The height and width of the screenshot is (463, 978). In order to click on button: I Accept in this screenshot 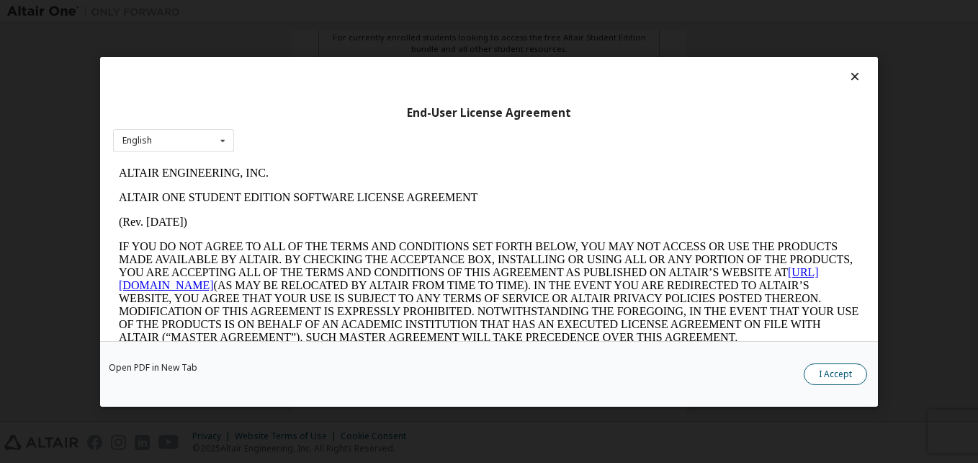, I will do `click(836, 373)`.